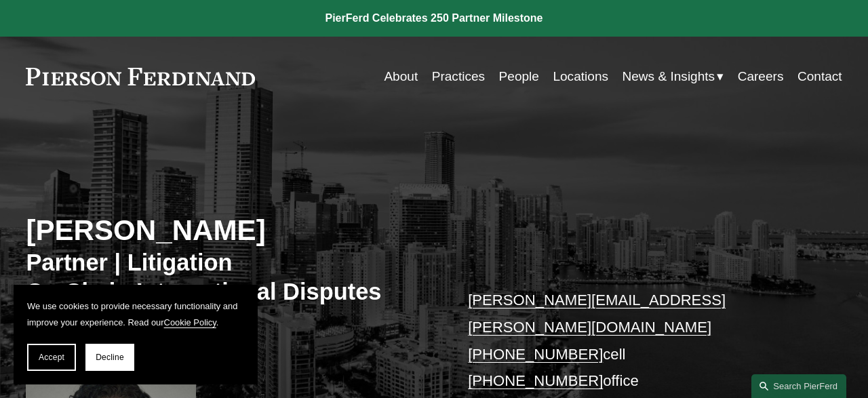 The width and height of the screenshot is (868, 398). Describe the element at coordinates (230, 277) in the screenshot. I see `h3: Partner | Litigation Co-Chair, International Disputes` at that location.